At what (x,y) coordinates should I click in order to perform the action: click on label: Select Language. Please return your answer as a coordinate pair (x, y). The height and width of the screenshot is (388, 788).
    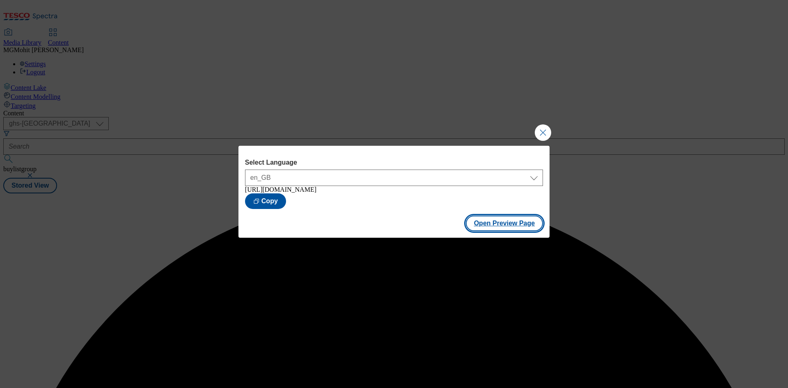
    Looking at the image, I should click on (394, 163).